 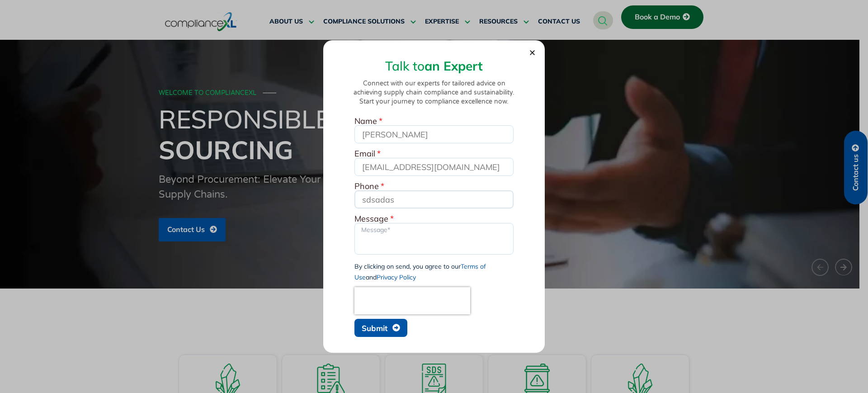 I want to click on a: Privacy Policy, so click(x=396, y=277).